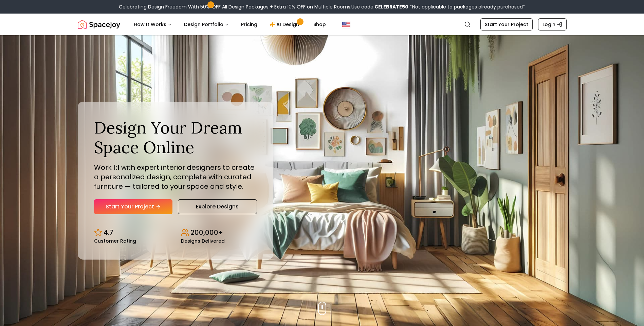  I want to click on small: Designs Delivered, so click(202, 241).